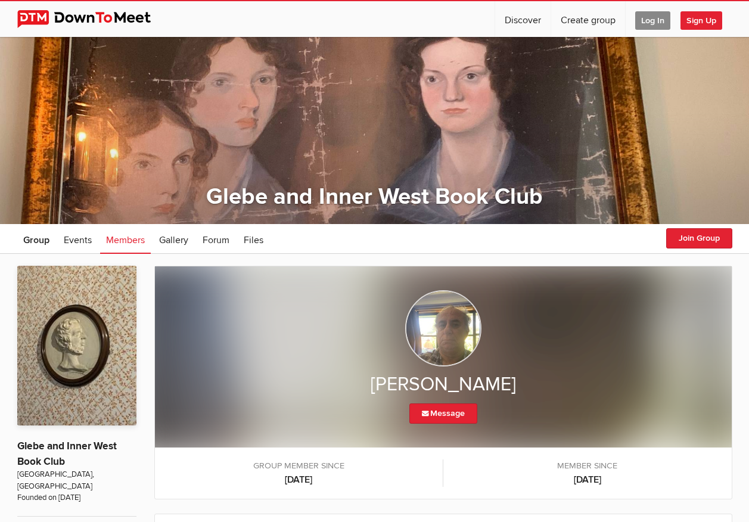  Describe the element at coordinates (36, 239) in the screenshot. I see `a: Group` at that location.